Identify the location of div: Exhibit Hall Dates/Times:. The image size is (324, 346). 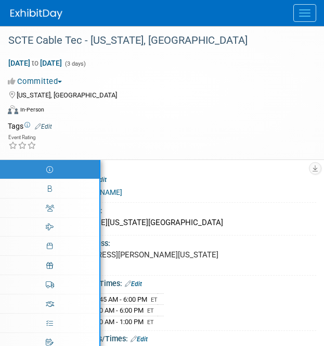
(177, 282).